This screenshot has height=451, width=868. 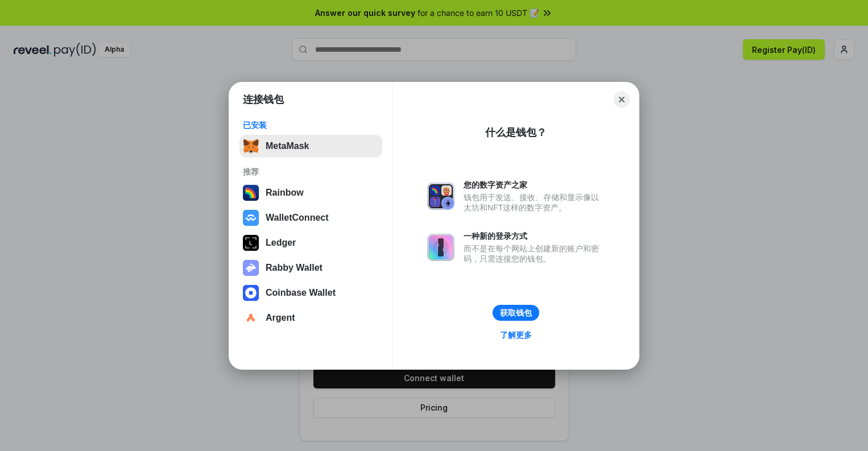 I want to click on div: Rainbow, so click(x=285, y=193).